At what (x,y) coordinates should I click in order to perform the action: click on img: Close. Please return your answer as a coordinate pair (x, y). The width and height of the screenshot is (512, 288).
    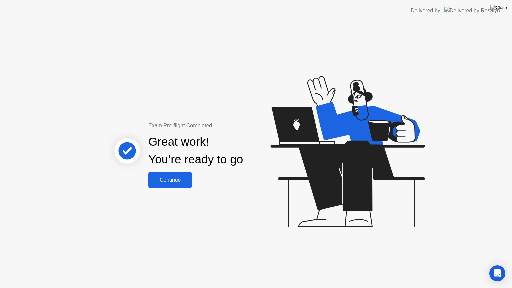
    Looking at the image, I should click on (499, 8).